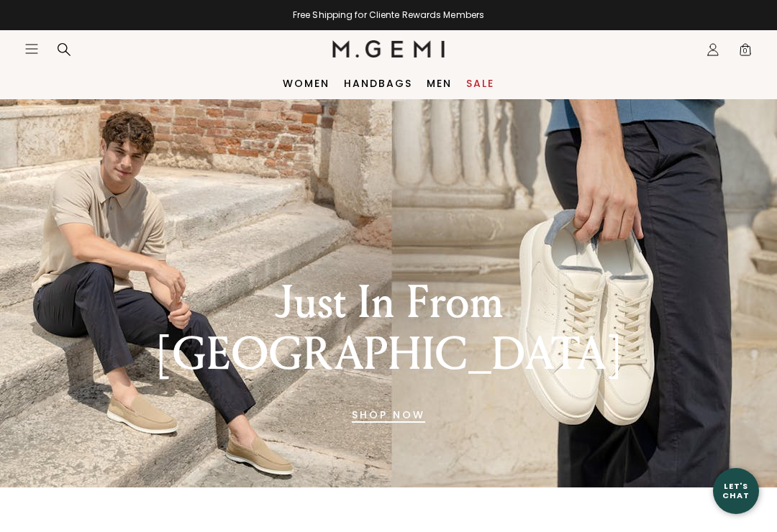  I want to click on a: Handbags, so click(378, 83).